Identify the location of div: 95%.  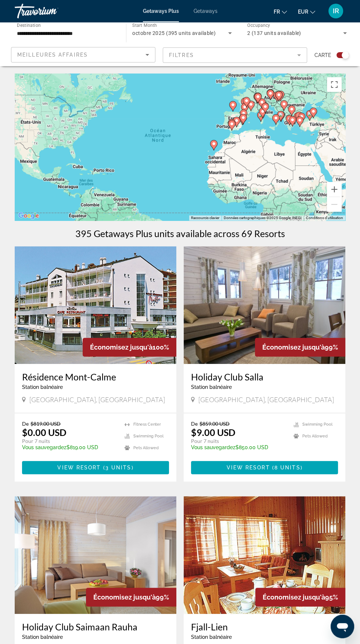
(300, 597).